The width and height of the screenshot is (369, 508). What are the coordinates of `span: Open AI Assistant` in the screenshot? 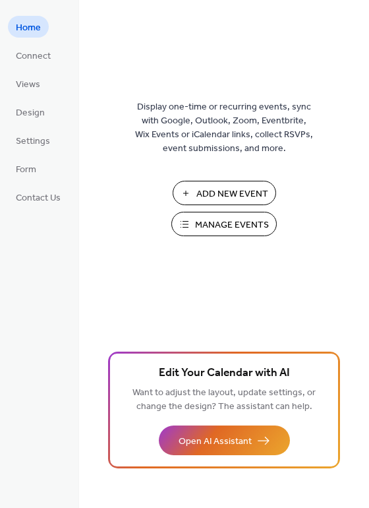 It's located at (215, 441).